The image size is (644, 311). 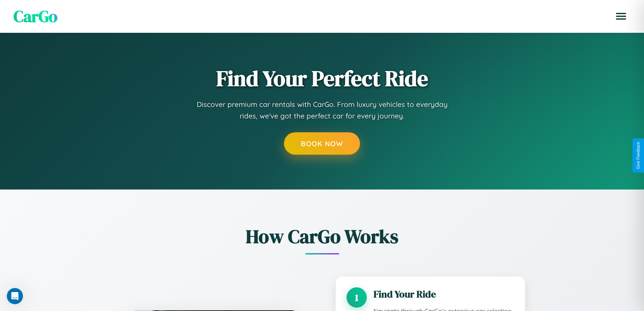 I want to click on h2: How CarGo Works, so click(x=322, y=236).